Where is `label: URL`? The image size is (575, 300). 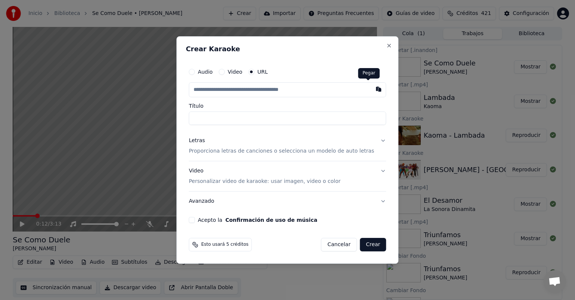
label: URL is located at coordinates (263, 72).